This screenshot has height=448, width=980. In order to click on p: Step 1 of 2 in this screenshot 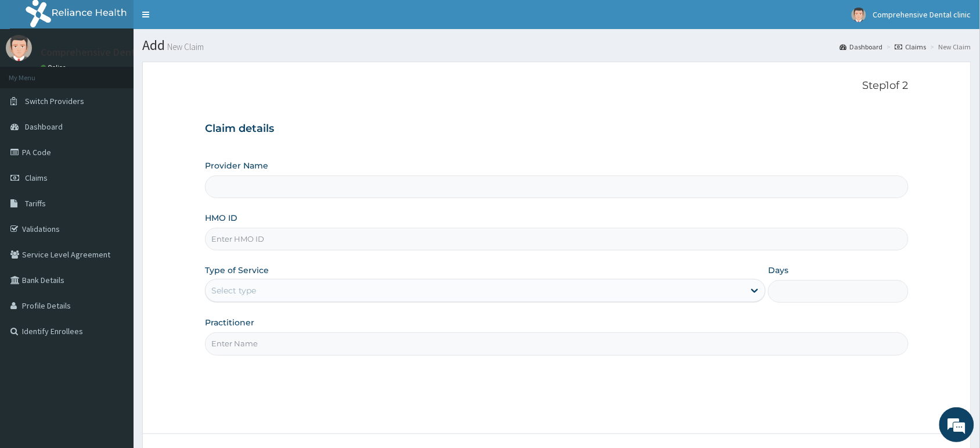, I will do `click(557, 86)`.